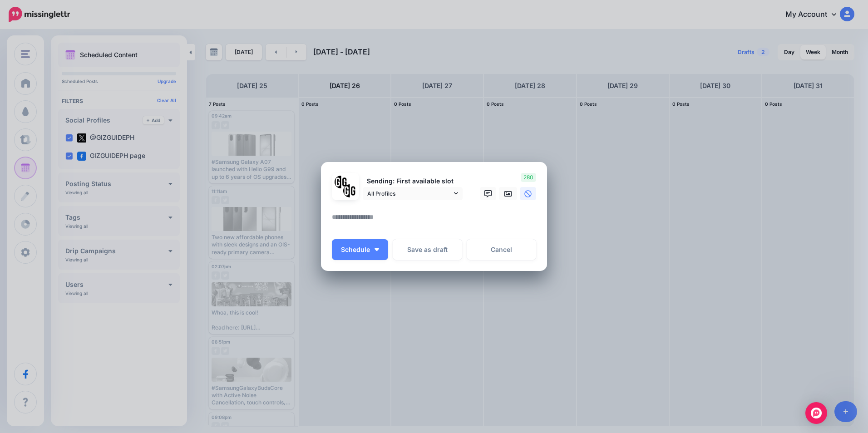 This screenshot has width=868, height=433. What do you see at coordinates (413, 193) in the screenshot?
I see `a: All Profiles` at bounding box center [413, 193].